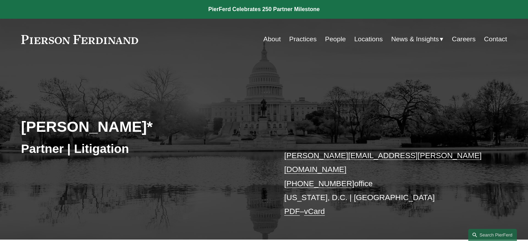 Image resolution: width=528 pixels, height=241 pixels. I want to click on a: PDF, so click(292, 211).